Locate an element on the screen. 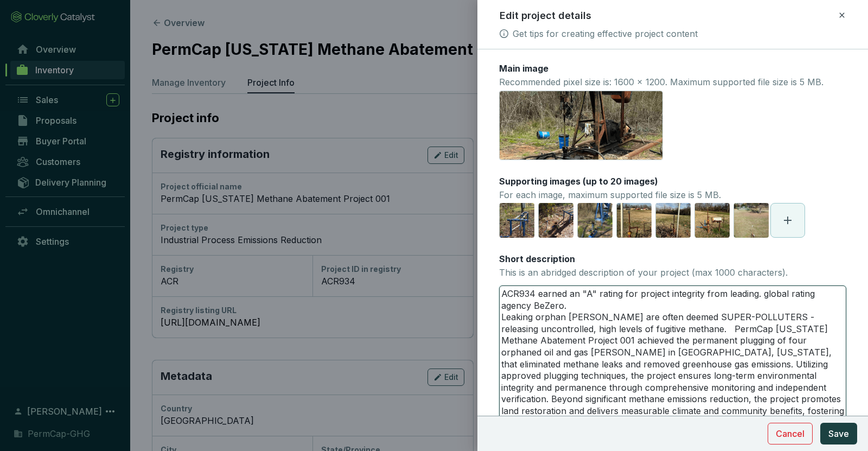  label: Main image is located at coordinates (523, 68).